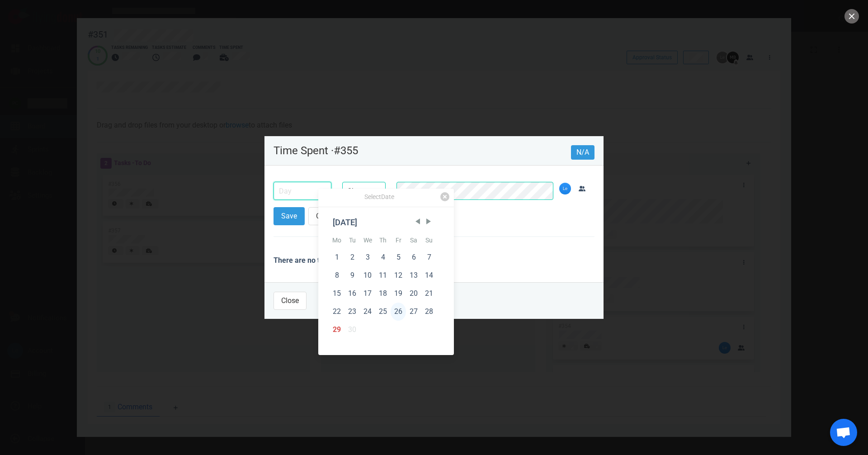  What do you see at coordinates (565, 188) in the screenshot?
I see `img: 26` at bounding box center [565, 188].